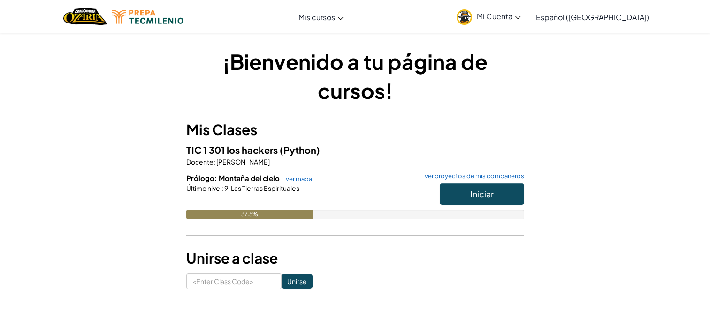 This screenshot has width=710, height=332. I want to click on input: Unirse, so click(297, 282).